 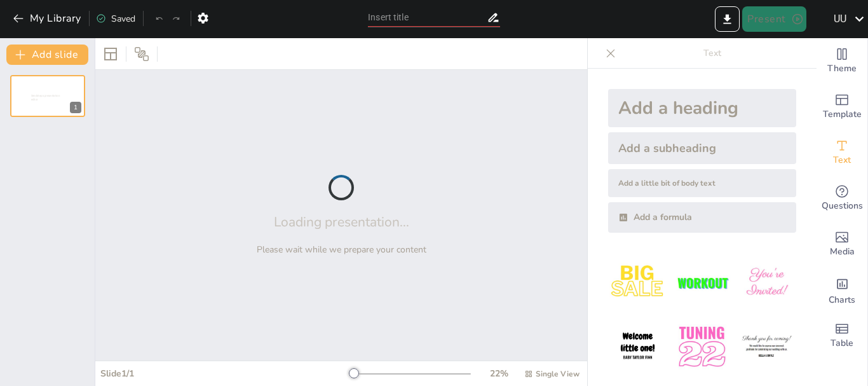 What do you see at coordinates (115, 19) in the screenshot?
I see `div: Saved` at bounding box center [115, 19].